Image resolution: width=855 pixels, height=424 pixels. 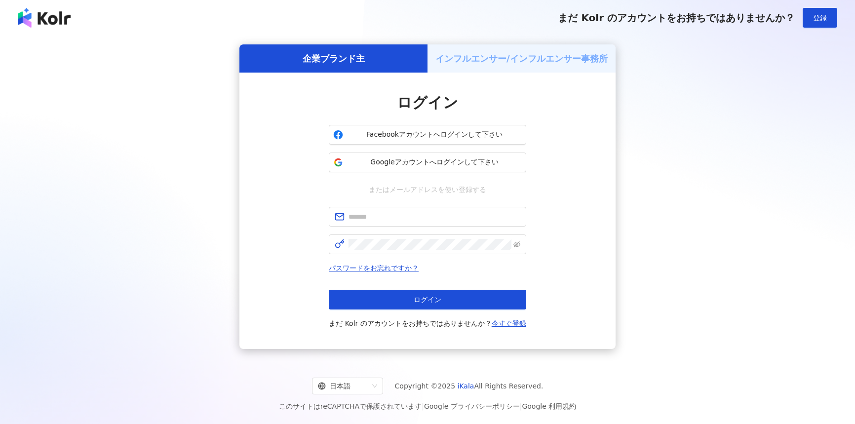 What do you see at coordinates (427, 300) in the screenshot?
I see `button: ログイン` at bounding box center [427, 300].